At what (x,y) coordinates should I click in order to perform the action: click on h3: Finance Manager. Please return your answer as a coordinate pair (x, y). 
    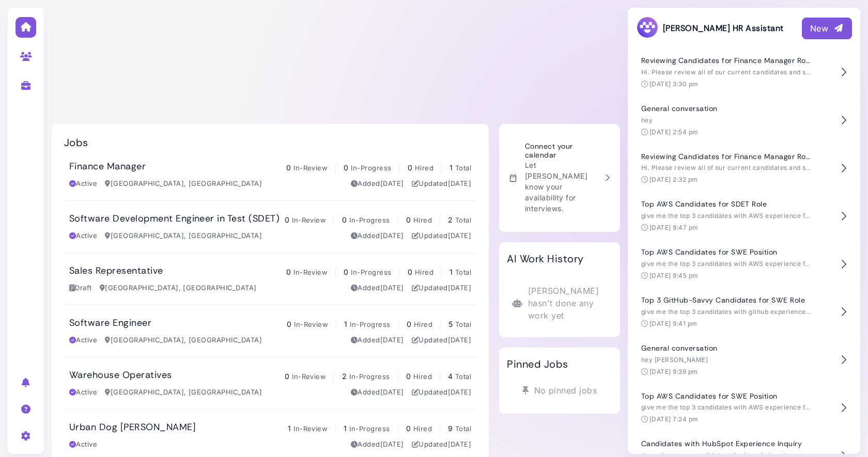
    Looking at the image, I should click on (108, 167).